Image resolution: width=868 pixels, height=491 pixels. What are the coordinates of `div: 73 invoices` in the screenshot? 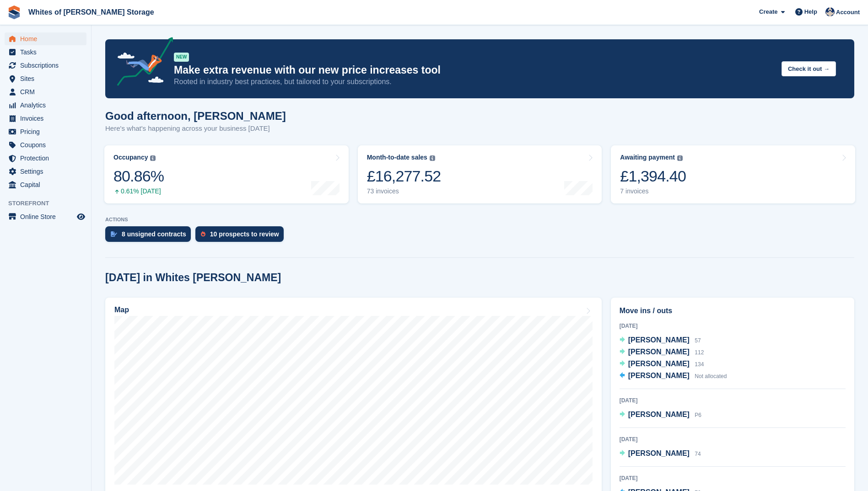 It's located at (404, 191).